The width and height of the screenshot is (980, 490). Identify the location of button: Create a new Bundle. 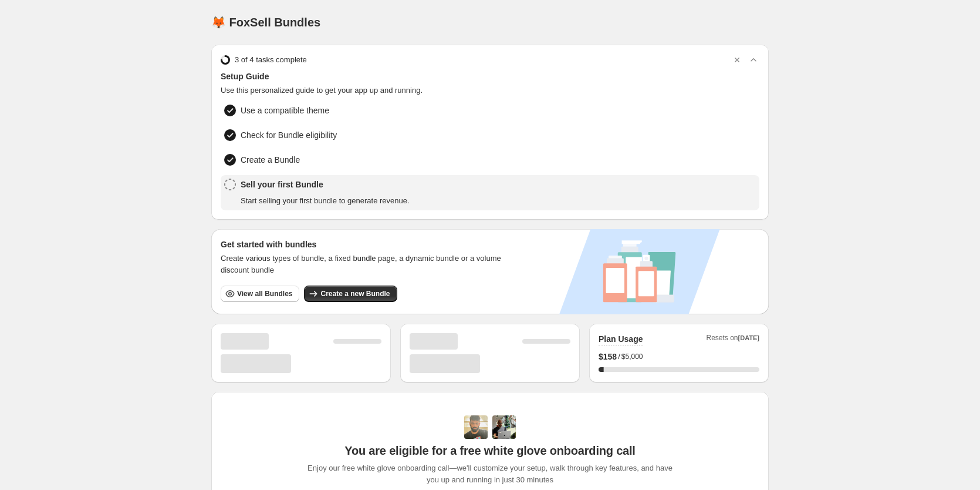
(350, 294).